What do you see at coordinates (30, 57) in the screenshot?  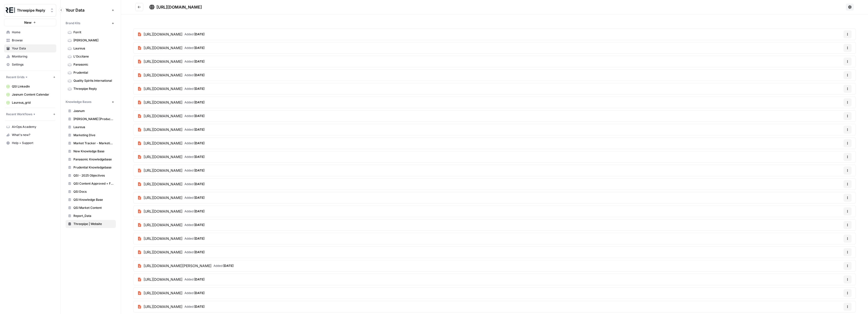 I see `a: Monitoring` at bounding box center [30, 57].